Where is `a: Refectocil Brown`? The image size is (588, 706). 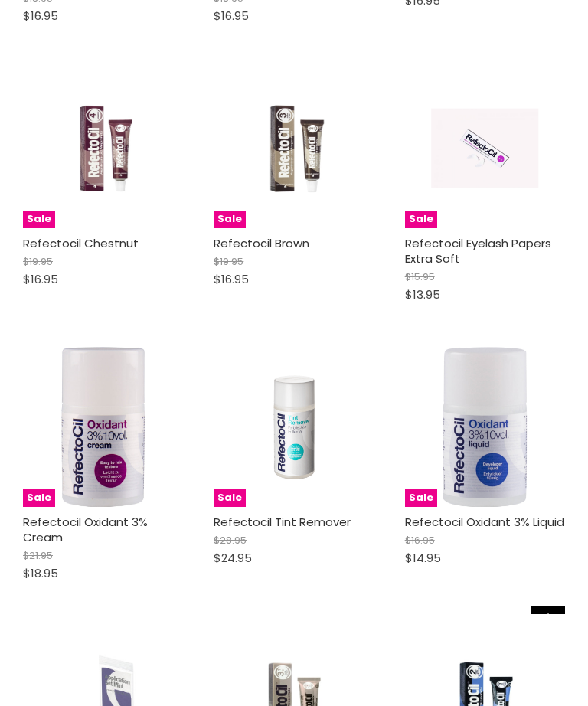 a: Refectocil Brown is located at coordinates (261, 243).